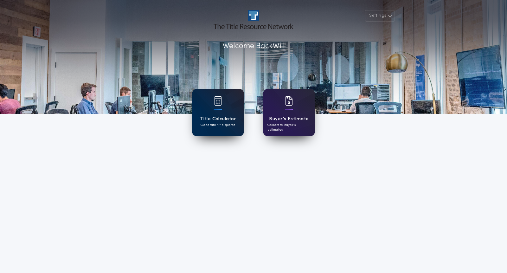 This screenshot has width=507, height=273. Describe the element at coordinates (218, 112) in the screenshot. I see `a: card iconTitle CalculatorGenerate title quotes` at that location.